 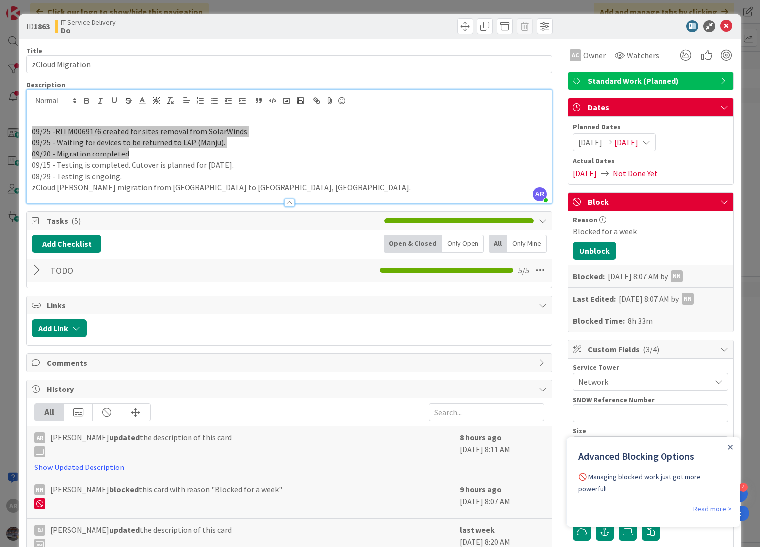 I want to click on span: Watchers, so click(x=642, y=55).